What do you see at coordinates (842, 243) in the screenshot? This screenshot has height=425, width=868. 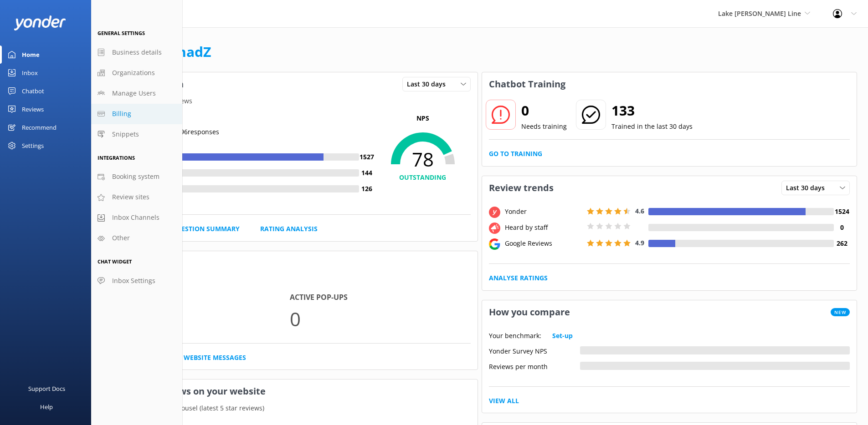 I see `h4: 262` at bounding box center [842, 243].